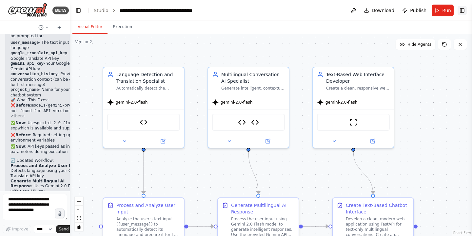  Describe the element at coordinates (315, 227) in the screenshot. I see `g: Edge from ef1f8897-f982-4c07-a5d4-cf4f21ec09d8 to d797c801-ccab-4338-91ac-4a0cdb0d1e7c` at that location.